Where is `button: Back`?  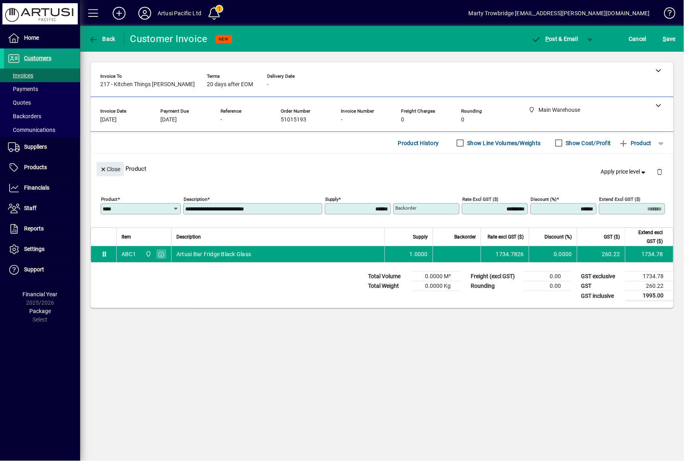
button: Back is located at coordinates (102, 39).